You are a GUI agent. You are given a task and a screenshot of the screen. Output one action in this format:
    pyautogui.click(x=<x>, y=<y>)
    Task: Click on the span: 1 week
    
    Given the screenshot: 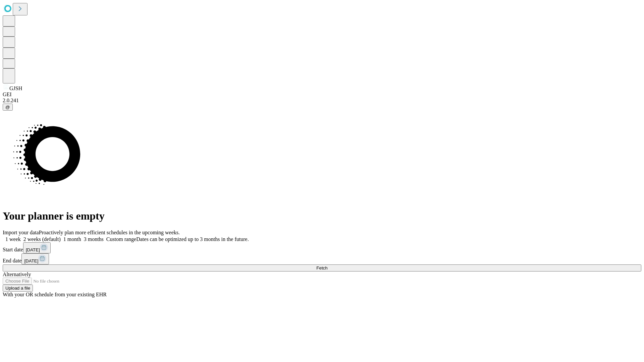 What is the action you would take?
    pyautogui.click(x=13, y=239)
    